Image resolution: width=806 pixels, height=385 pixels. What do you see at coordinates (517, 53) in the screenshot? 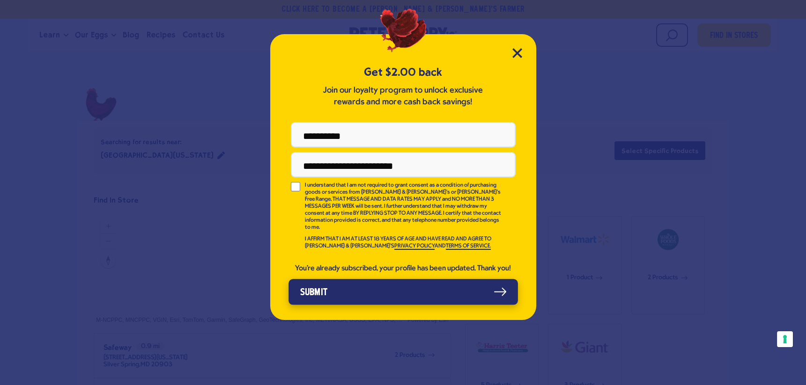
I see `button: Close Modal` at bounding box center [517, 53].